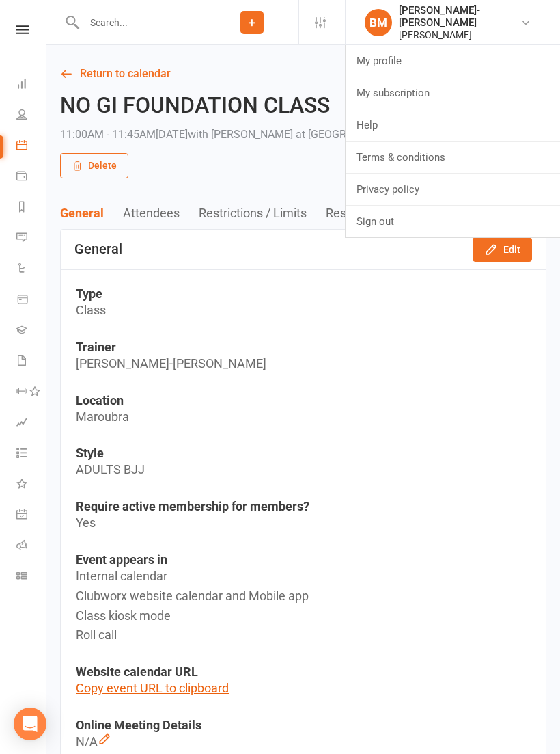 Image resolution: width=560 pixels, height=754 pixels. What do you see at coordinates (303, 73) in the screenshot?
I see `a: Return to calendar` at bounding box center [303, 73].